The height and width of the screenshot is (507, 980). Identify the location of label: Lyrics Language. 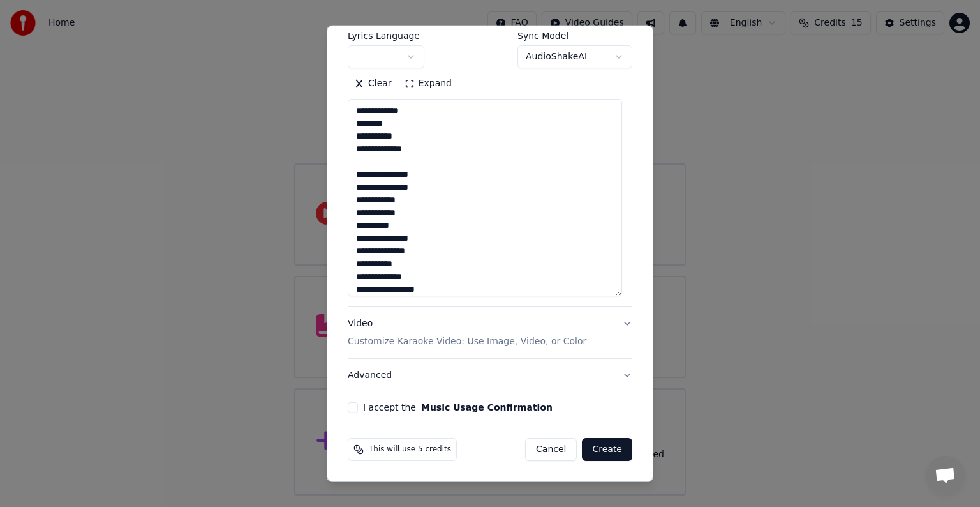
(386, 35).